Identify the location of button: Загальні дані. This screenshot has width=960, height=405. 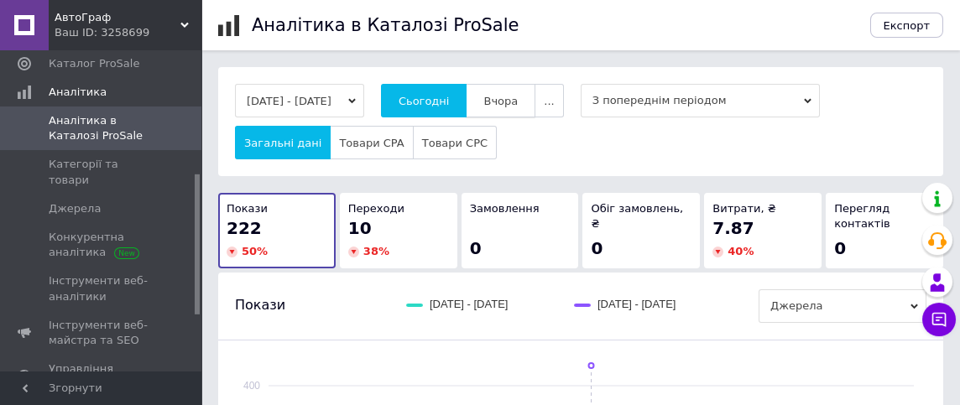
(283, 143).